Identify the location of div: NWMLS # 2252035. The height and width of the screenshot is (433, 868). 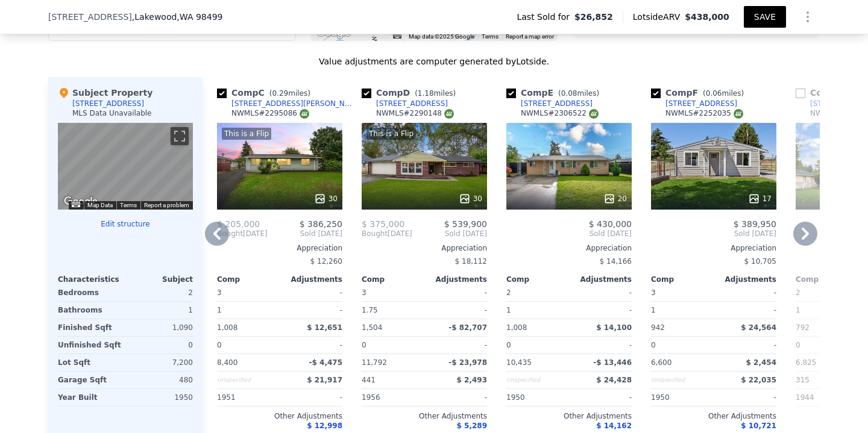
(704, 113).